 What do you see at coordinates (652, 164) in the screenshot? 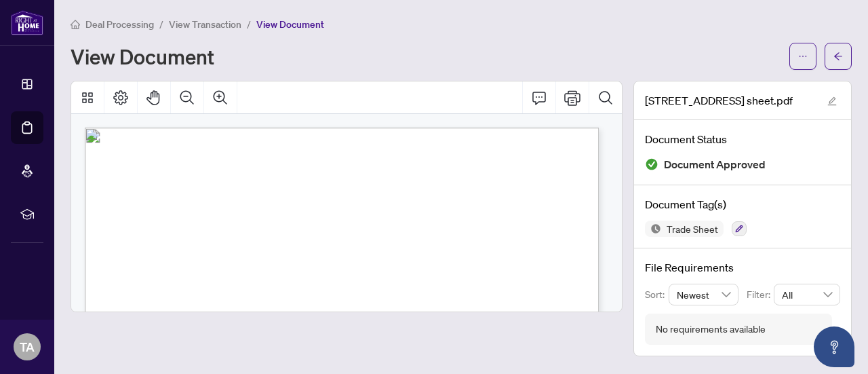
I see `img: Document Status` at bounding box center [652, 164].